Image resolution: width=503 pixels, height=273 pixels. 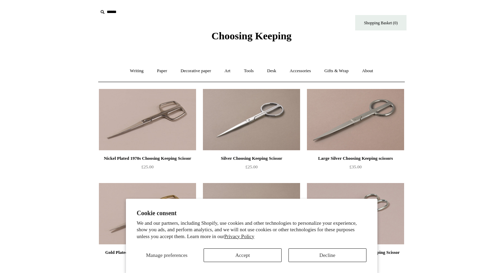 What do you see at coordinates (252, 159) in the screenshot?
I see `div: Silver Choosing Keeping Scissor` at bounding box center [252, 159].